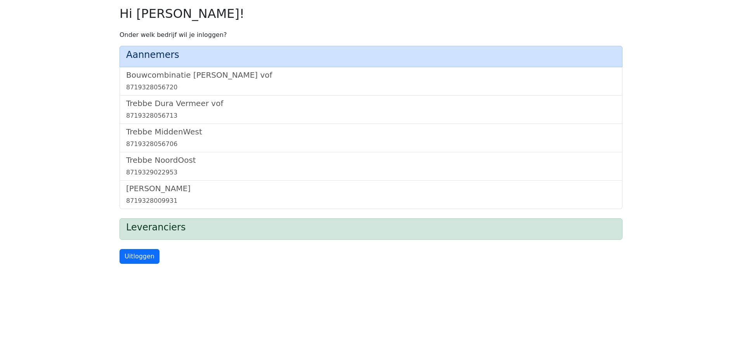 The height and width of the screenshot is (359, 742). I want to click on a: Trebbe NoordOost8719329022953, so click(371, 166).